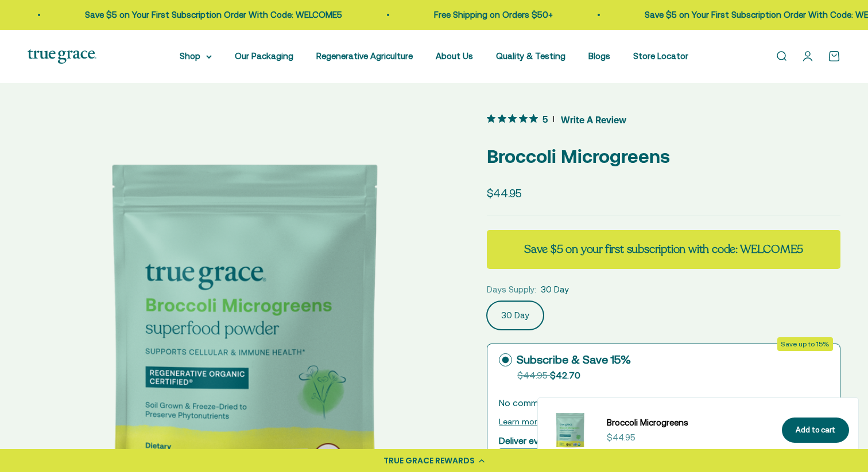 This screenshot has width=868, height=472. I want to click on a: Regenerative Agriculture, so click(365, 56).